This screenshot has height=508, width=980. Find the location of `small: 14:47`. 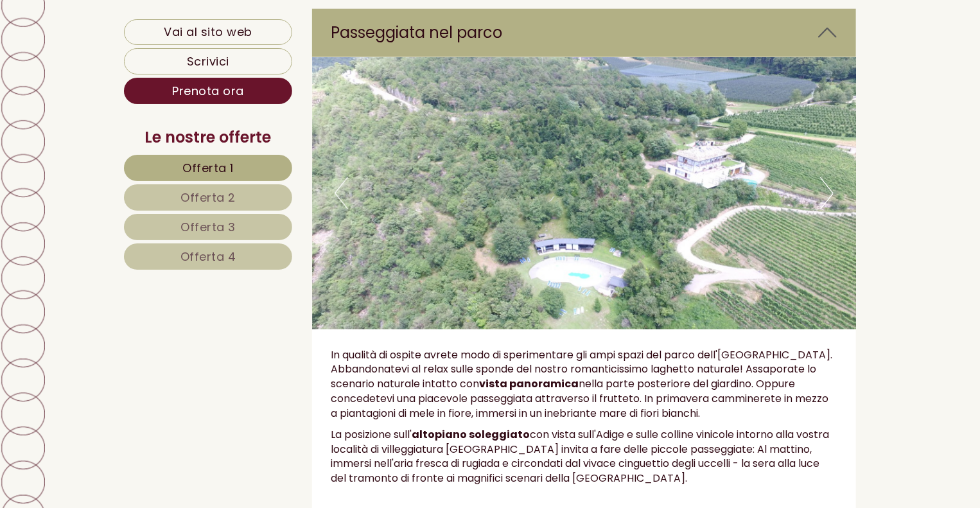

small: 14:47 is located at coordinates (115, 70).